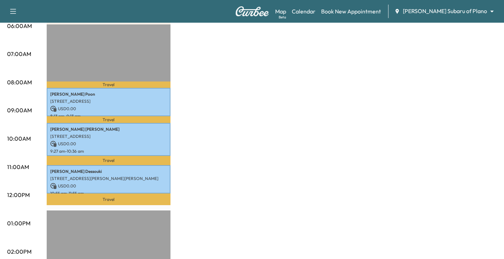 This screenshot has height=259, width=504. I want to click on div: Beta, so click(282, 17).